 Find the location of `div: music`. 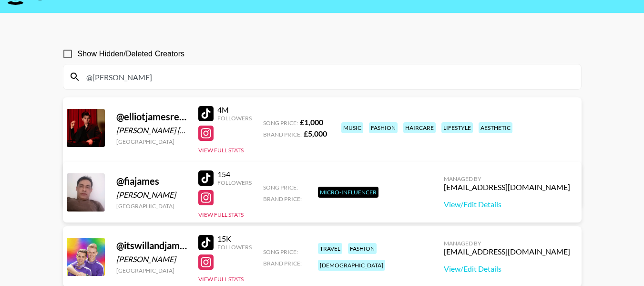

div: music is located at coordinates (353, 128).